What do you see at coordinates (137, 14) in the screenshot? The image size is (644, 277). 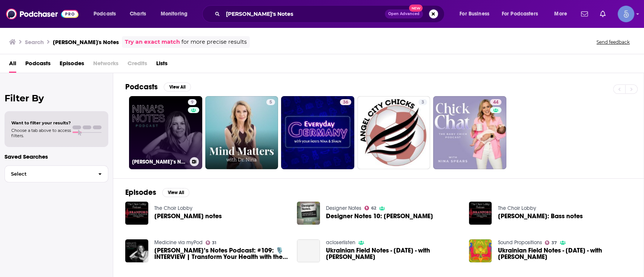 I see `a: Charts` at bounding box center [137, 14].